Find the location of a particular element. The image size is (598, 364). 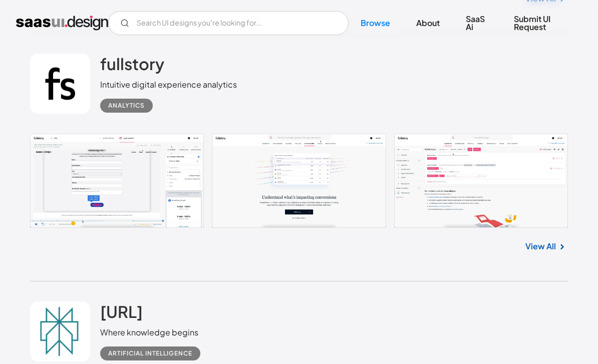

a: home is located at coordinates (62, 23).